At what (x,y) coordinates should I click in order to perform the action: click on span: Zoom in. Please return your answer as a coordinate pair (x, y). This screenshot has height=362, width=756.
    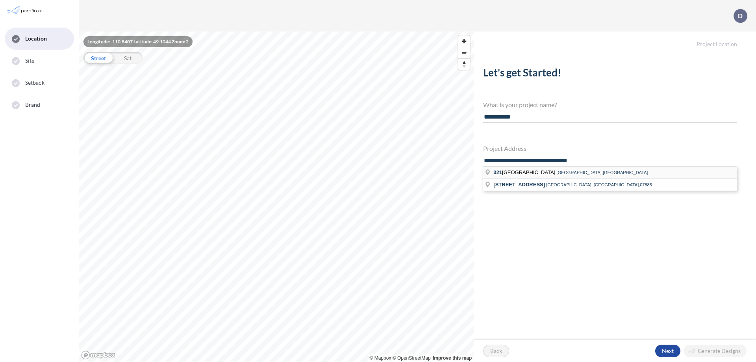
    Looking at the image, I should click on (464, 41).